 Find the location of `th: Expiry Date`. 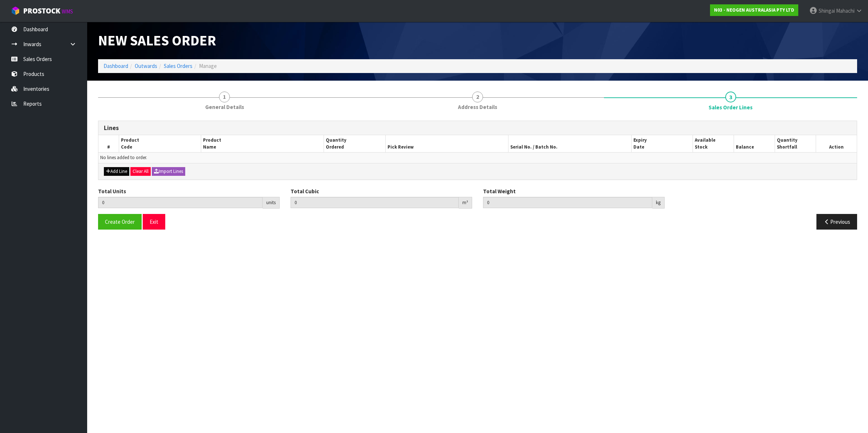

th: Expiry Date is located at coordinates (661, 144).